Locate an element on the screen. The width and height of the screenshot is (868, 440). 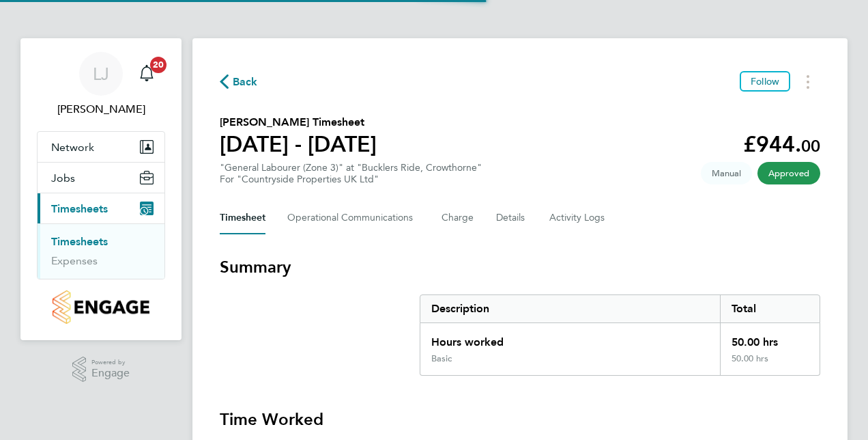
button: Timesheet is located at coordinates (242, 218).